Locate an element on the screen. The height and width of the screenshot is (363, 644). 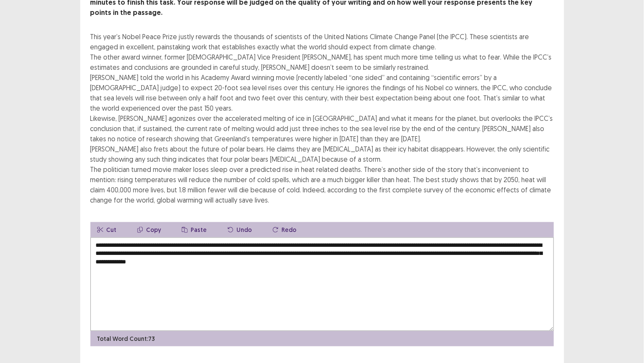
div: This year’s Nobel Peace Prize justly rewards the thousands of scientists of the United Nations Cl... is located at coordinates (322, 119).